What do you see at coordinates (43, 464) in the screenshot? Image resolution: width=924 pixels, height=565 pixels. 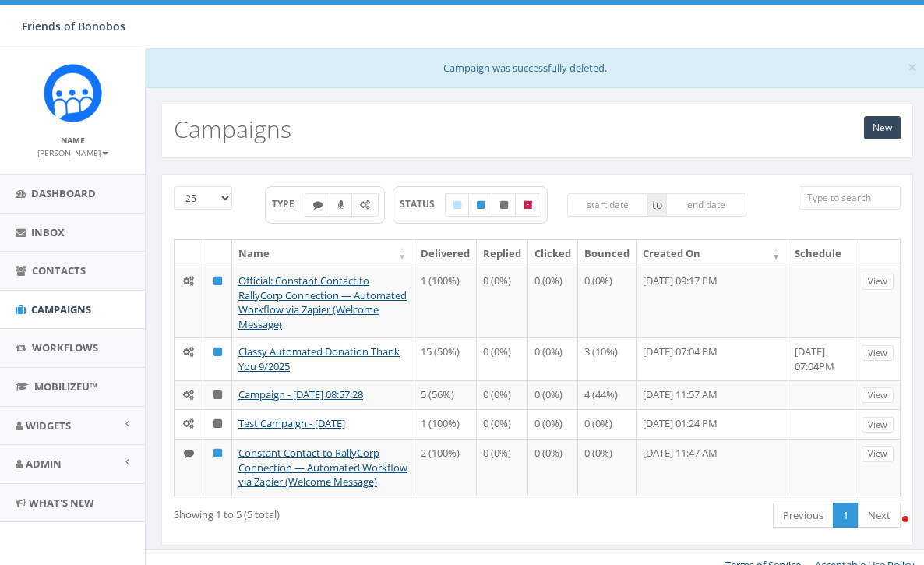 I see `span: Admin` at bounding box center [43, 464].